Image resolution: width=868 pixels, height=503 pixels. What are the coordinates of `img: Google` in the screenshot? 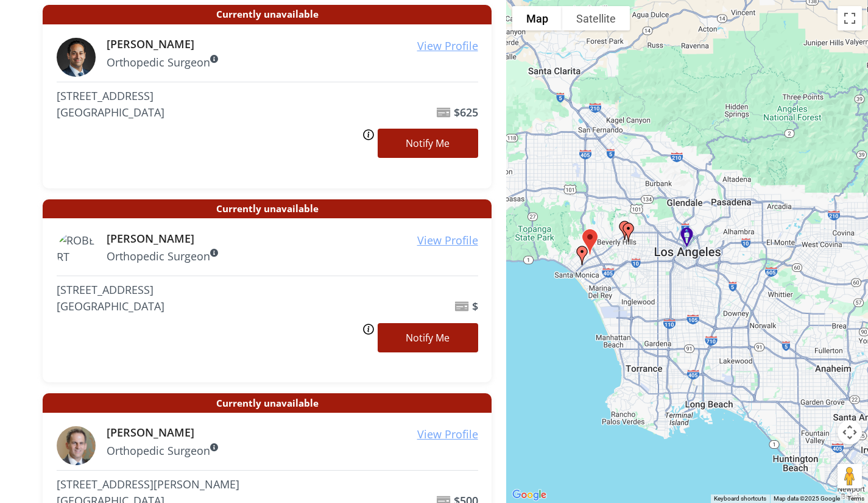 It's located at (529, 495).